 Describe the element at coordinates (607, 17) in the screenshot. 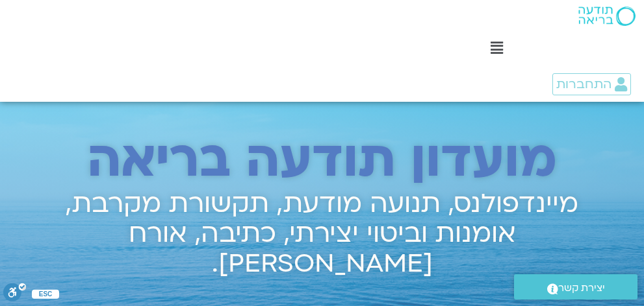

I see `img: תודעה בריאה` at that location.